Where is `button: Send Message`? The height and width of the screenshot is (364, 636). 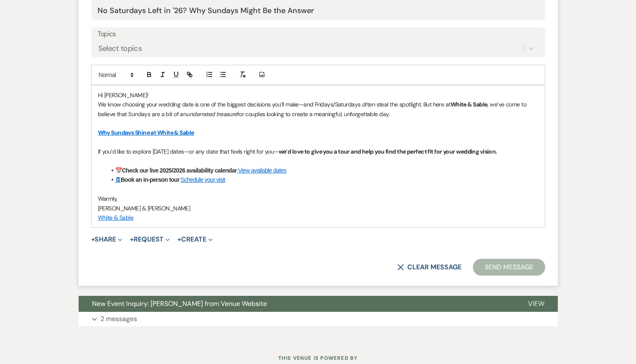
button: Send Message is located at coordinates (509, 267).